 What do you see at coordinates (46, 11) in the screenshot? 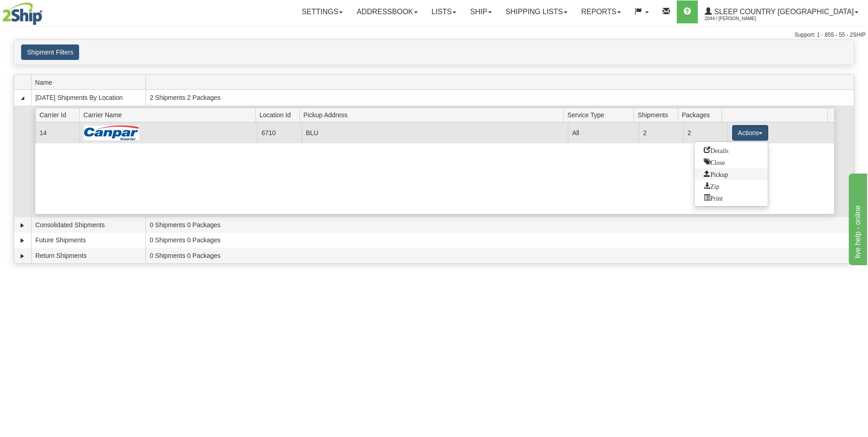
I see `div: live help - online` at bounding box center [46, 11].